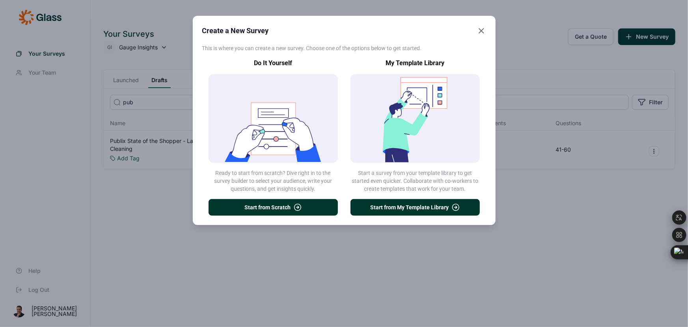 This screenshot has width=688, height=327. What do you see at coordinates (273, 181) in the screenshot?
I see `p: Ready to start from scratch? Dive right in to the survey builder to select your audience, write y...` at bounding box center [273, 181].